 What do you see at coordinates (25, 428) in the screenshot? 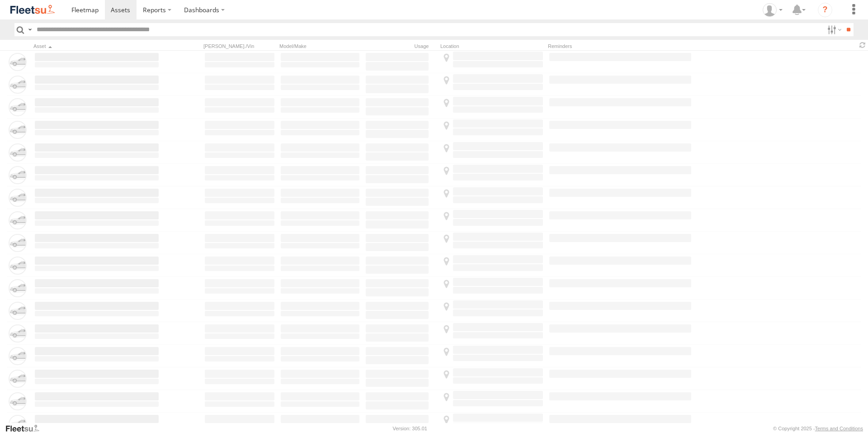
I see `a: Visit our Website` at bounding box center [25, 428].